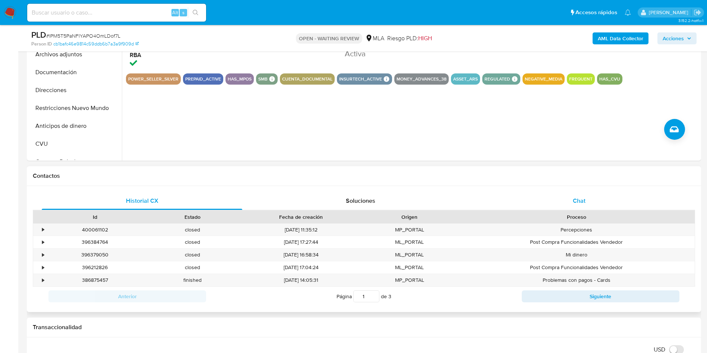  Describe the element at coordinates (620, 38) in the screenshot. I see `button: AML Data Collector` at that location.